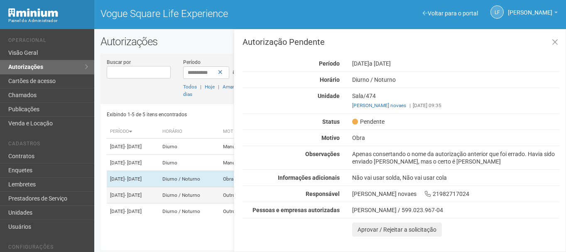  I want to click on strong: Status, so click(331, 122).